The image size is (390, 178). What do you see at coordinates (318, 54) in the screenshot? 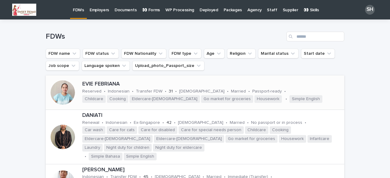
I see `button: Start date` at bounding box center [318, 54].